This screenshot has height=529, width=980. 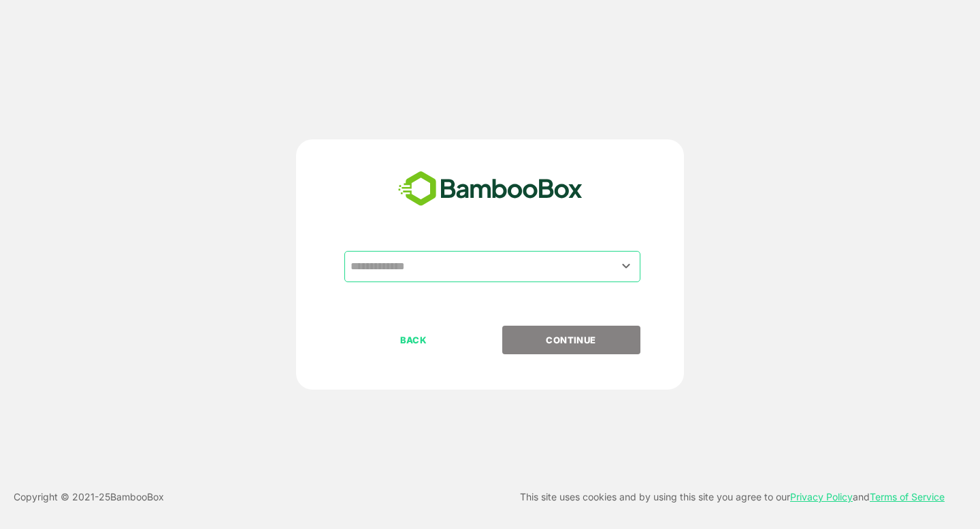 What do you see at coordinates (732, 497) in the screenshot?
I see `p: This site uses cookies and by using this site you agree to our and` at bounding box center [732, 497].